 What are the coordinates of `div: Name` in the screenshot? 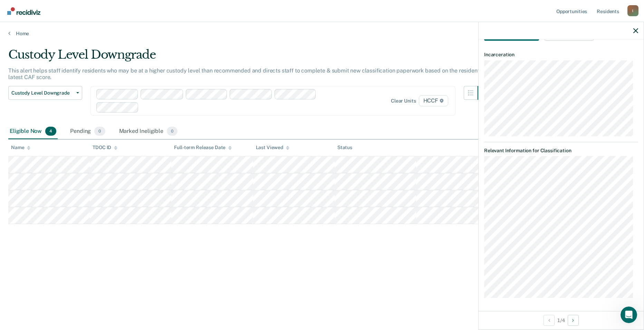 It's located at (21, 147).